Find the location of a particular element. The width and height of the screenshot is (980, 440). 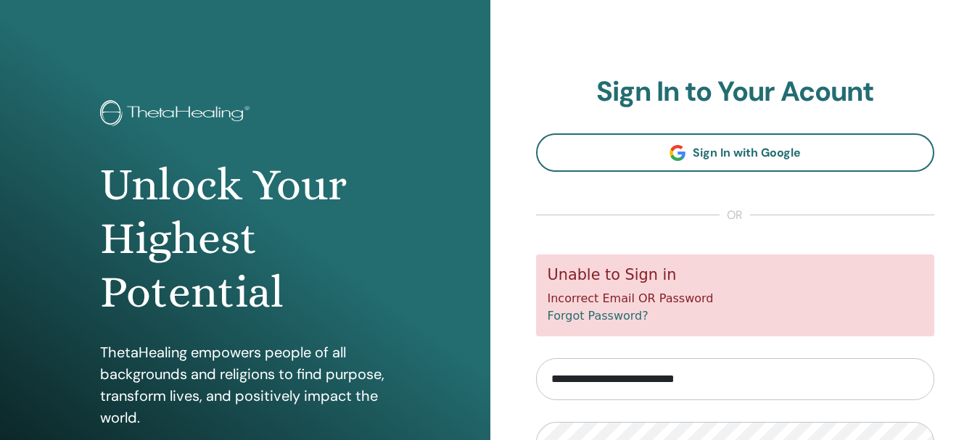

h2: Sign In to Your Acount is located at coordinates (736, 92).